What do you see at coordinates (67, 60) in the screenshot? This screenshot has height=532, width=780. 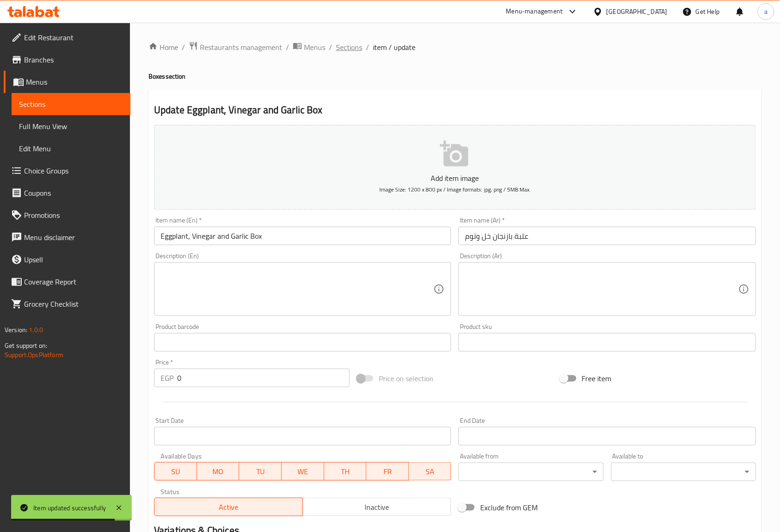 I see `a: Branches` at bounding box center [67, 60].